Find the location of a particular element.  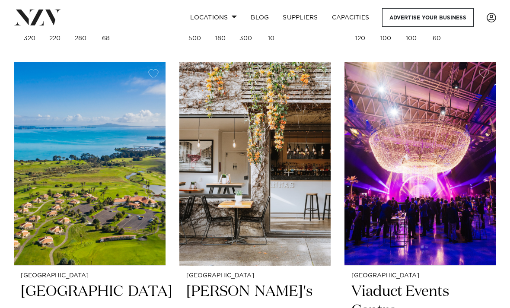

a: Advertise your business is located at coordinates (428, 17).